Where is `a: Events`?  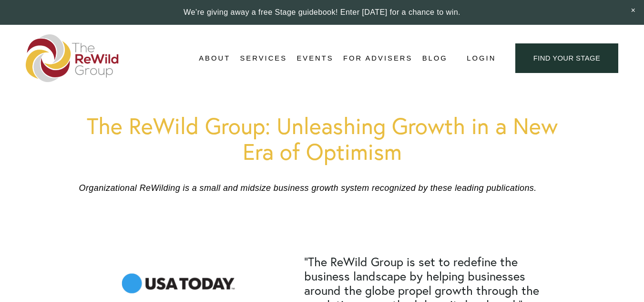
a: Events is located at coordinates (315, 58).